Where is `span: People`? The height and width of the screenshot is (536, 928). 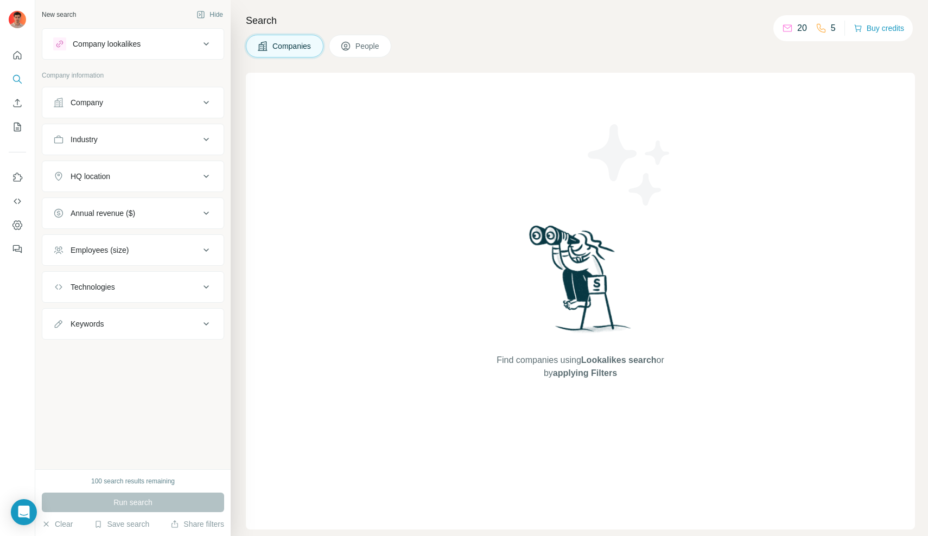 span: People is located at coordinates (368, 46).